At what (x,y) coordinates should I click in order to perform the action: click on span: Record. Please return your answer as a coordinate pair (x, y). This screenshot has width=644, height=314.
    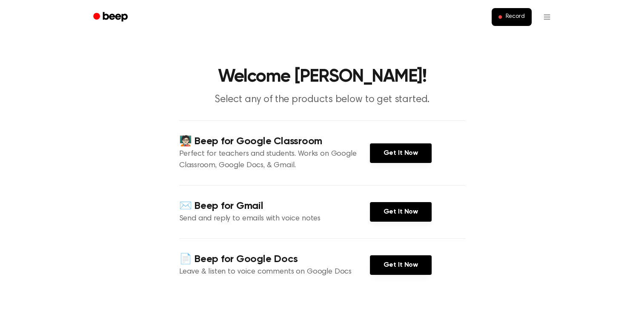
    Looking at the image, I should click on (514, 17).